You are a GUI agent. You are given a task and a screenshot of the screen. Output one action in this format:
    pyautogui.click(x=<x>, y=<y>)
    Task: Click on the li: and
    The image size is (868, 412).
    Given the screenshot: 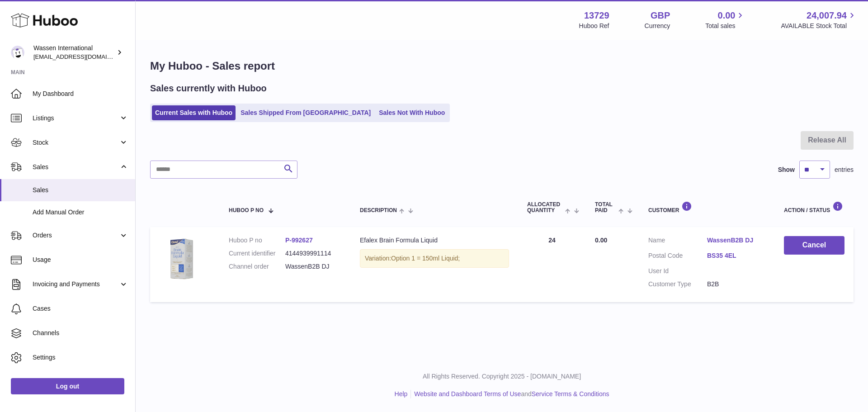 What is the action you would take?
    pyautogui.click(x=510, y=394)
    